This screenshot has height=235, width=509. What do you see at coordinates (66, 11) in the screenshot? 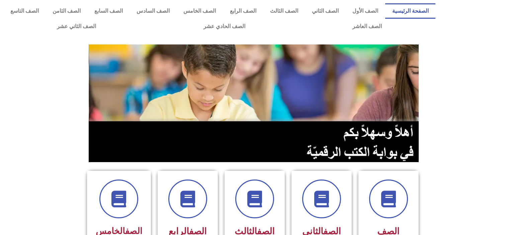
I see `a: الصف الثامن` at bounding box center [66, 11].